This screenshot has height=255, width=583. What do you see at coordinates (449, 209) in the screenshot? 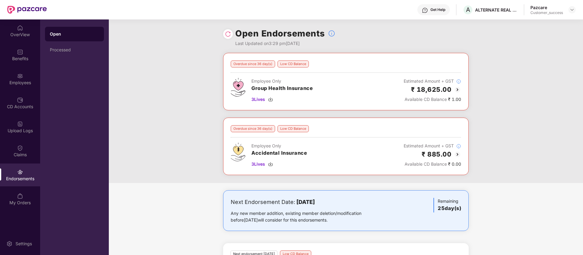
I see `h3: 25 day(s)` at bounding box center [449, 209].